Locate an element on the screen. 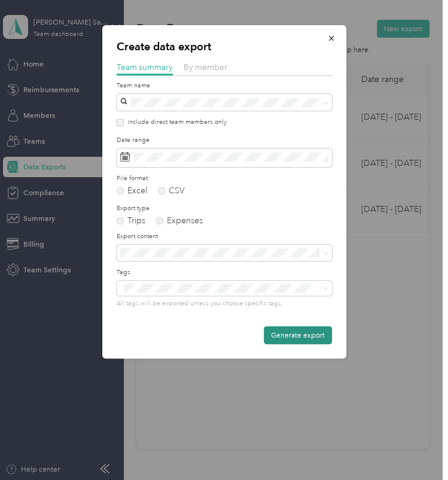 This screenshot has width=448, height=480. p: All tags will be exported unless you choose specific tags. is located at coordinates (224, 303).